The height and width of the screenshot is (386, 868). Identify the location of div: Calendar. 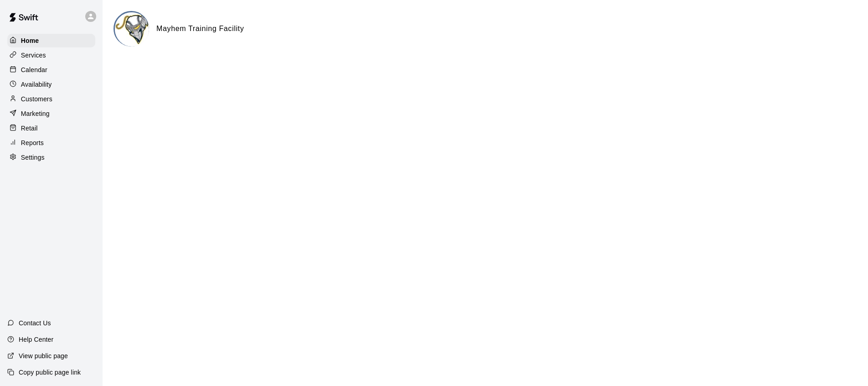
(51, 70).